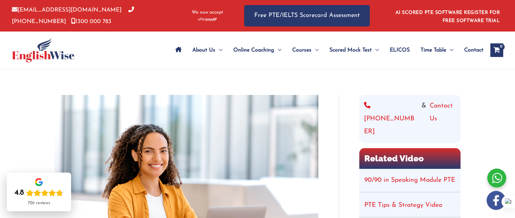  I want to click on a: View Shopping Cart, empty, so click(497, 50).